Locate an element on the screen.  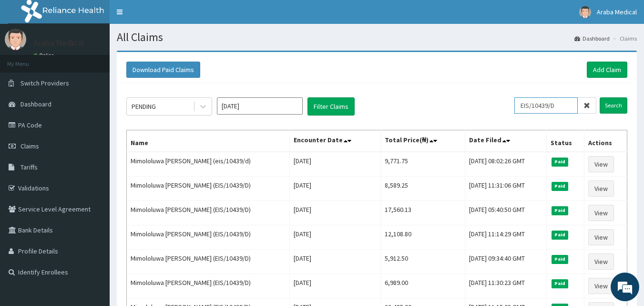
input: Search is located at coordinates (614, 105).